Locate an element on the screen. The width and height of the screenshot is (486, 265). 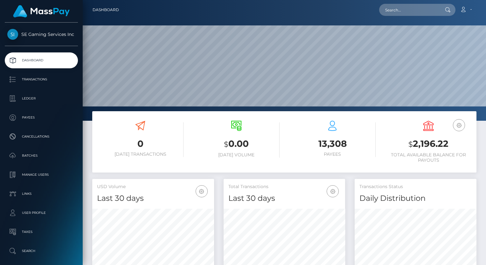
h5: Transactions Status is located at coordinates (415, 187).